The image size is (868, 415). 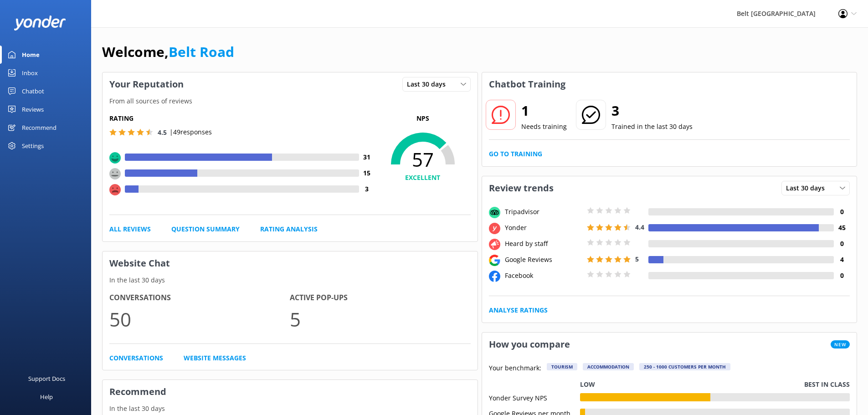 I want to click on h3: Your Reputation, so click(x=146, y=84).